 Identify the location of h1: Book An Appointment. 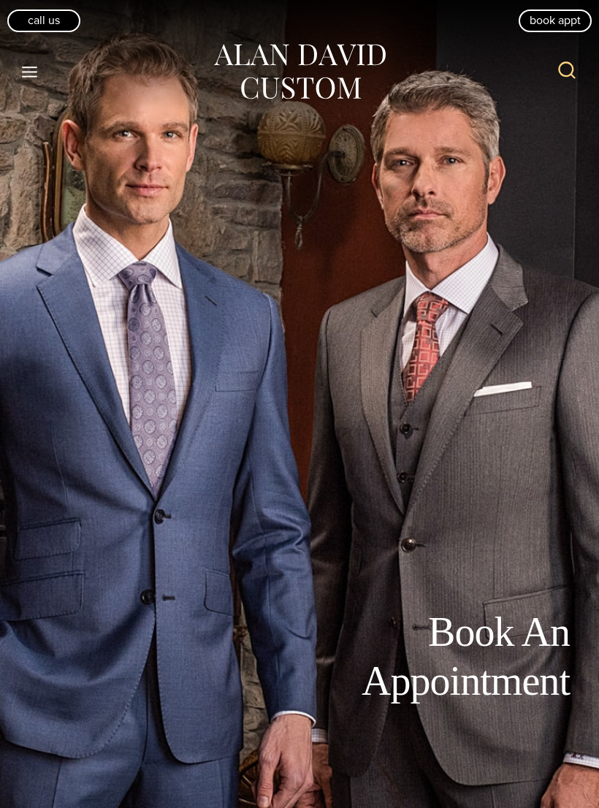
(406, 657).